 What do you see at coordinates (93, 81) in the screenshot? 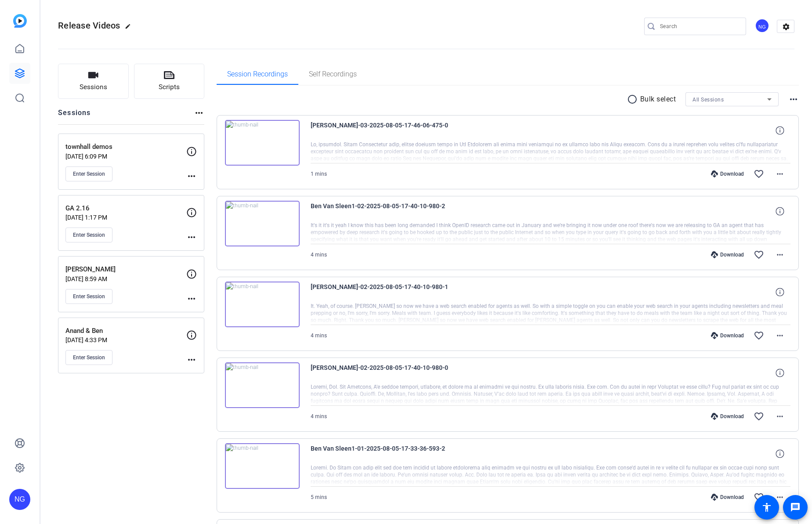
I see `button: Sessions` at bounding box center [93, 81].